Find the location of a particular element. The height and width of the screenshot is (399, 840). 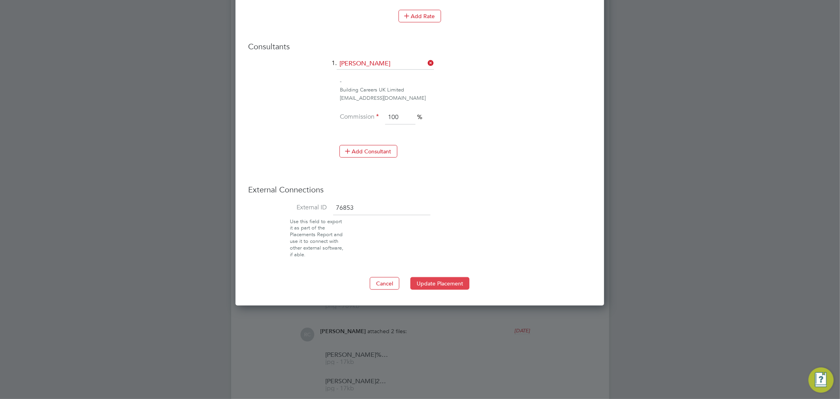

div: Building Careers UK Limited is located at coordinates (466, 90).